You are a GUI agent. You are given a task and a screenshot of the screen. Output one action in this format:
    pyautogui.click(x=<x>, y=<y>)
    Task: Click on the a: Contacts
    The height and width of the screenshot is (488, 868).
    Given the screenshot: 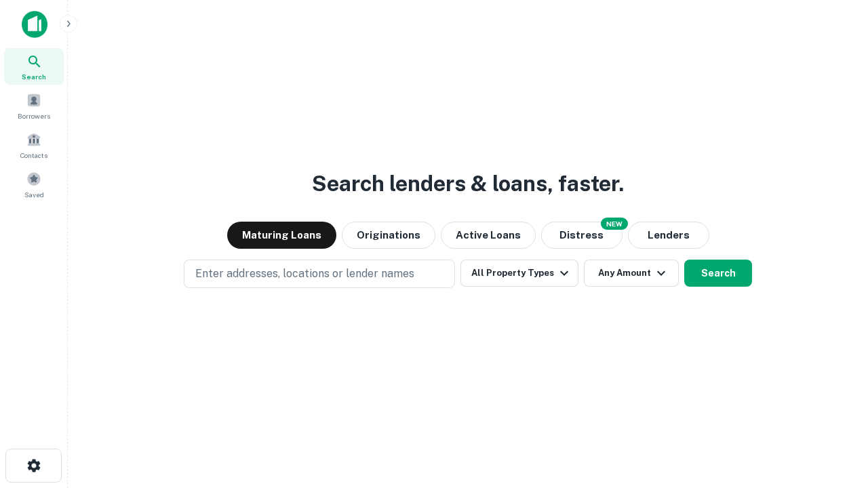 What is the action you would take?
    pyautogui.click(x=34, y=145)
    